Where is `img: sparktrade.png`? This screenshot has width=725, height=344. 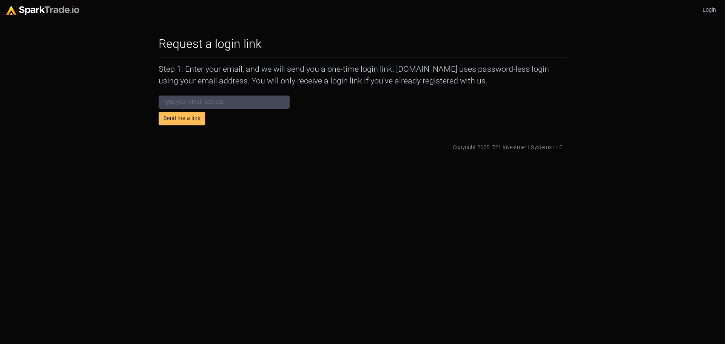
img: sparktrade.png is located at coordinates (43, 10).